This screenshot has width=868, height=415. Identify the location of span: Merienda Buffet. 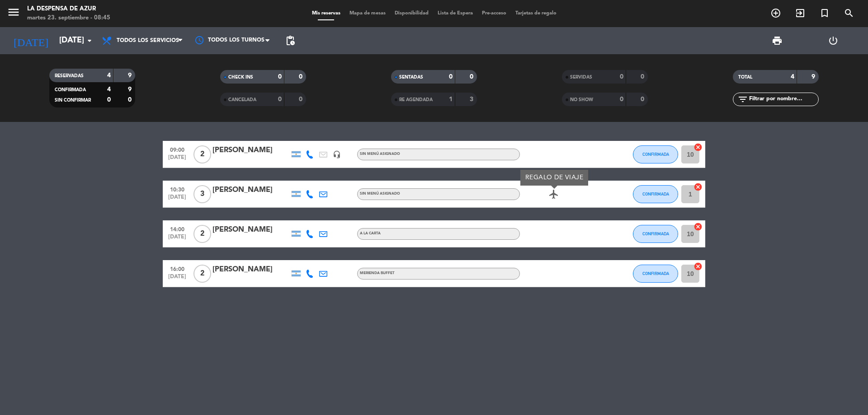
(377, 273).